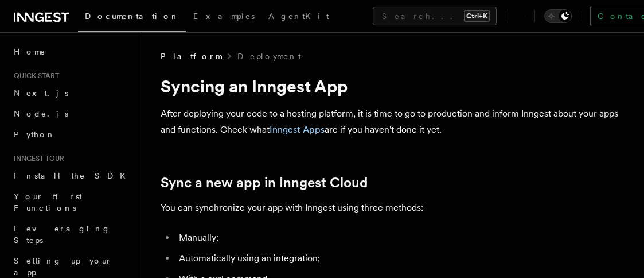 Image resolution: width=644 pixels, height=278 pixels. What do you see at coordinates (191, 57) in the screenshot?
I see `span: Platform` at bounding box center [191, 57].